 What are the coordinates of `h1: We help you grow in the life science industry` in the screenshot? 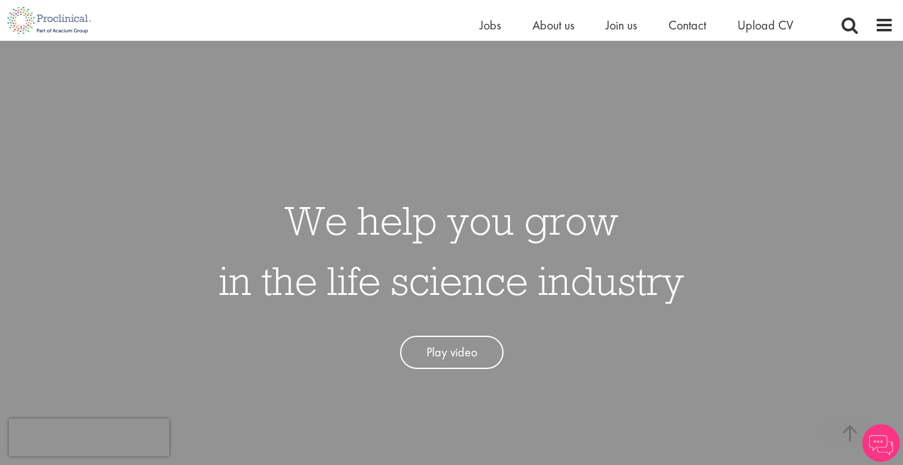 It's located at (452, 250).